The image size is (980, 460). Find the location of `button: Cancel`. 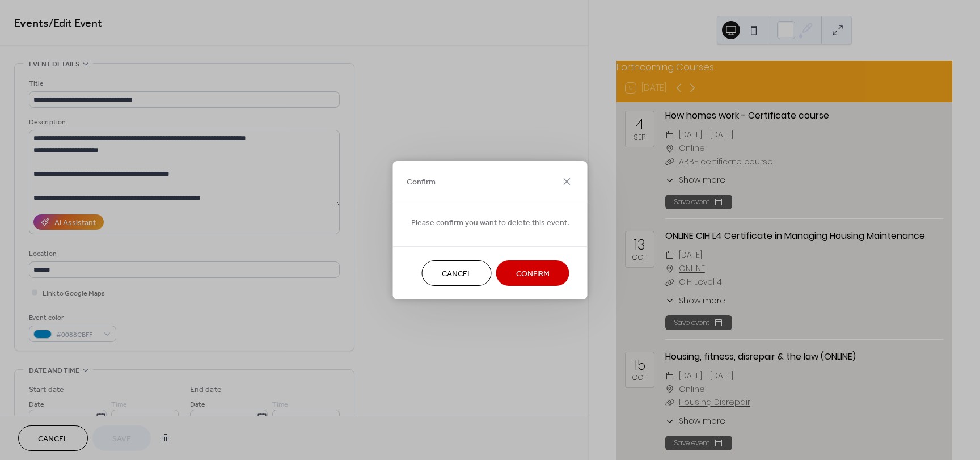

button: Cancel is located at coordinates (456, 273).